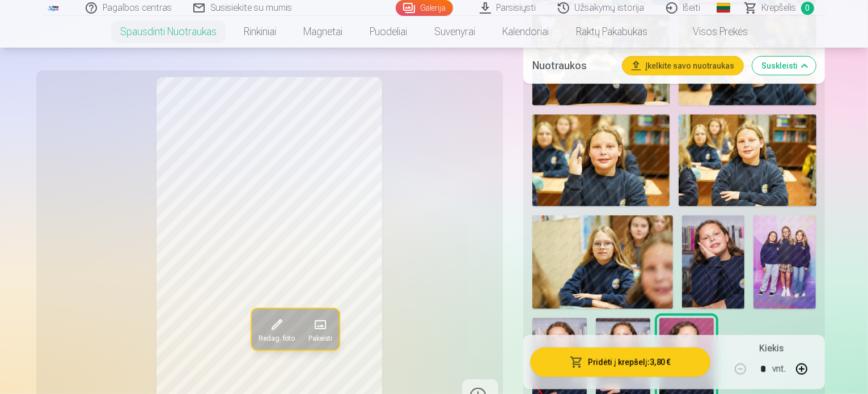  I want to click on button: Suskleisti, so click(784, 66).